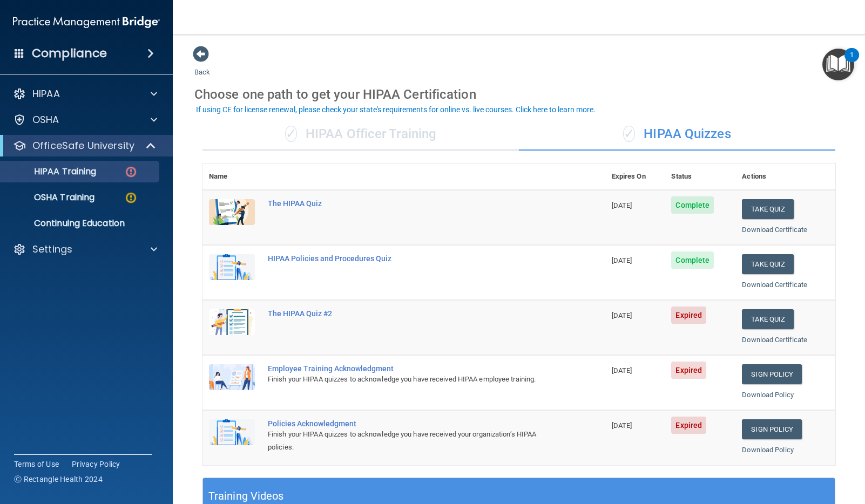 This screenshot has width=865, height=504. Describe the element at coordinates (409, 258) in the screenshot. I see `div: HIPAA Policies and Procedures Quiz` at that location.